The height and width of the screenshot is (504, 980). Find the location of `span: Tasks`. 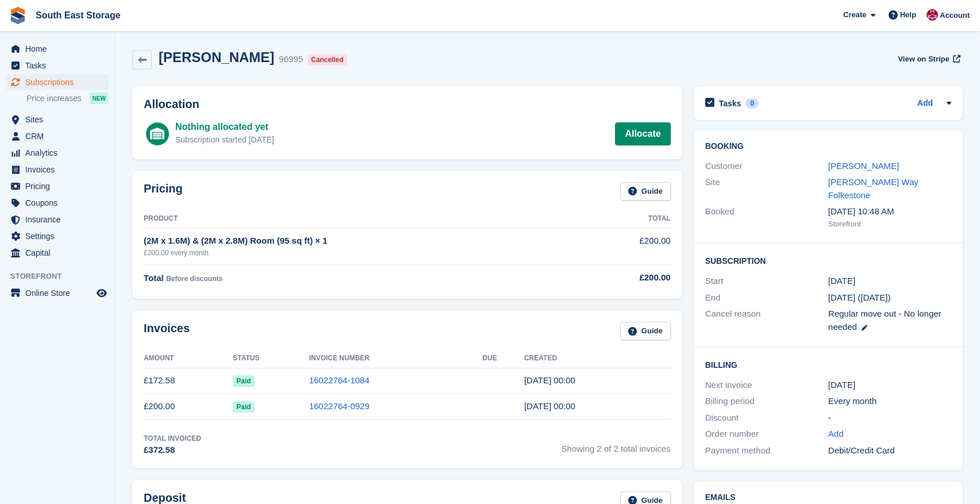

span: Tasks is located at coordinates (59, 66).